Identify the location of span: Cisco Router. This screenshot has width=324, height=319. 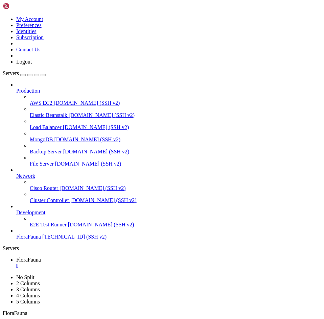
(44, 188).